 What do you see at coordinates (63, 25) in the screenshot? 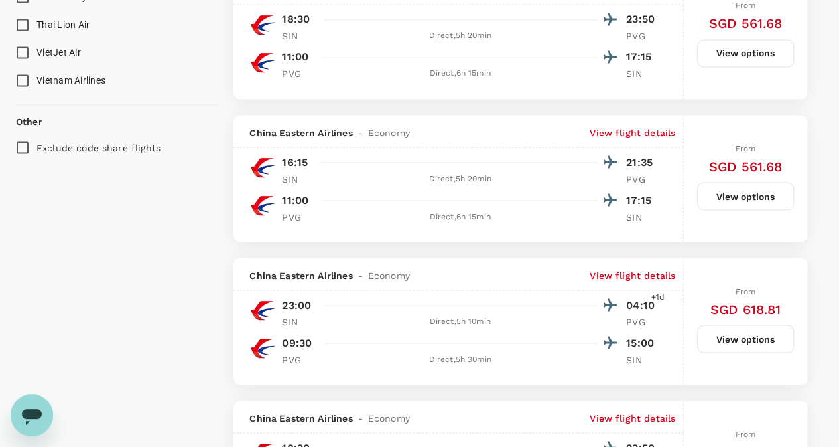
I see `span: Thai Lion Air` at bounding box center [63, 25].